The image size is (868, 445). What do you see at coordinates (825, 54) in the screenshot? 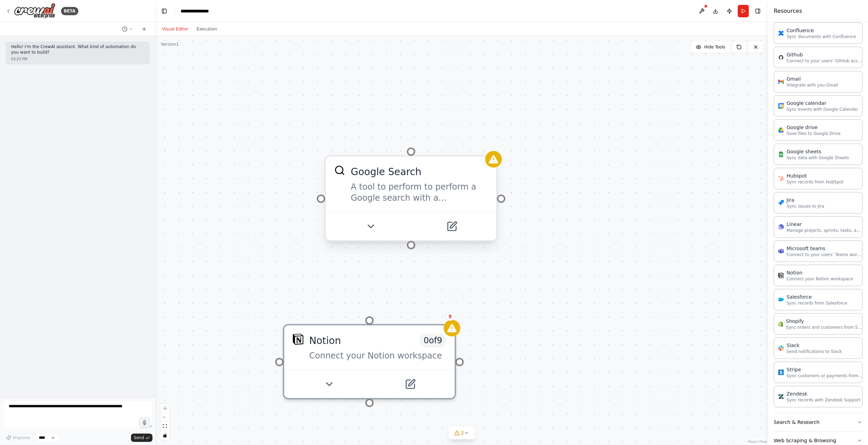
I see `div: Github` at bounding box center [825, 54].